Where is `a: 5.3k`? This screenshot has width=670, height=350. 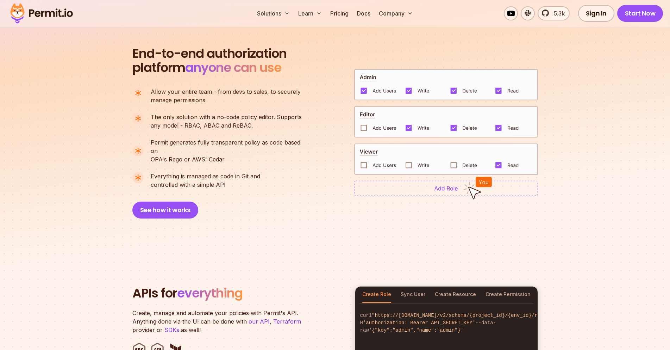
a: 5.3k is located at coordinates (554, 13).